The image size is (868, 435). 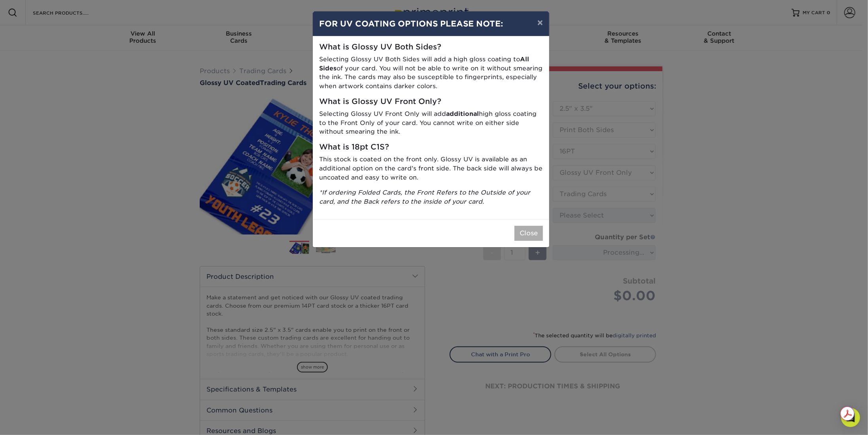 I want to click on i: *If ordering Folded Cards, the Front Refers to the Outside of your card, and the Back refers to t..., so click(x=424, y=197).